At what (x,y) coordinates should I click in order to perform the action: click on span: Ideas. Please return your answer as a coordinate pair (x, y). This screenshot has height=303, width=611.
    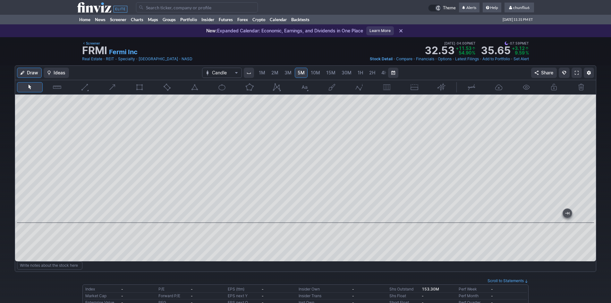
    Looking at the image, I should click on (59, 73).